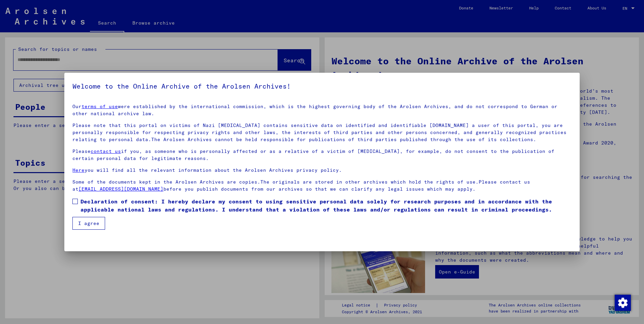 This screenshot has width=644, height=324. Describe the element at coordinates (99, 106) in the screenshot. I see `a: terms of use` at that location.